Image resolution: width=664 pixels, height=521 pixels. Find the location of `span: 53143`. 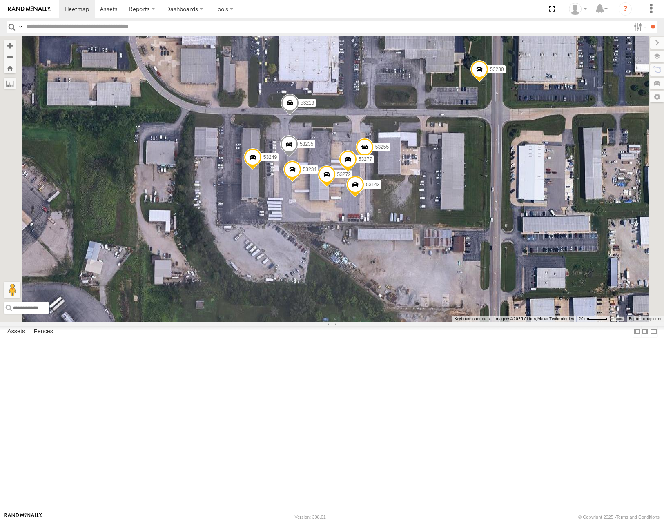

span: 53143 is located at coordinates (372, 185).